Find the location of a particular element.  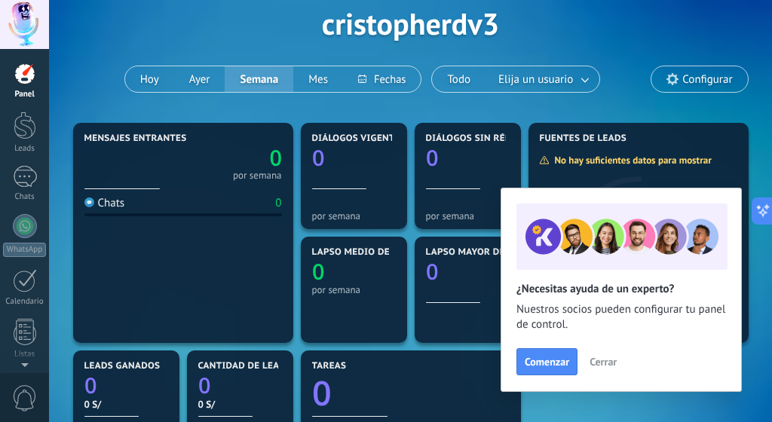

span: Comenzar is located at coordinates (547, 362).